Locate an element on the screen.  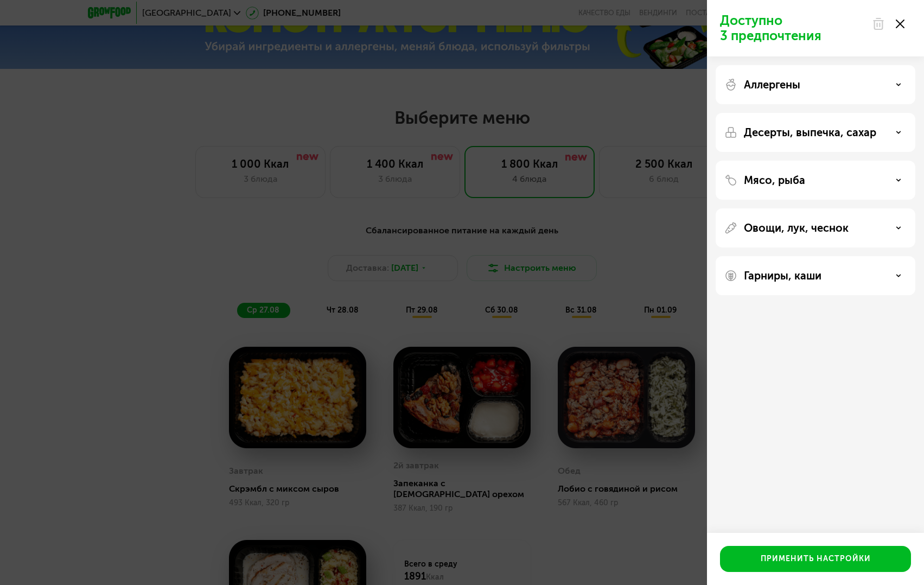
p: Овощи, лук, чеснок is located at coordinates (797, 228).